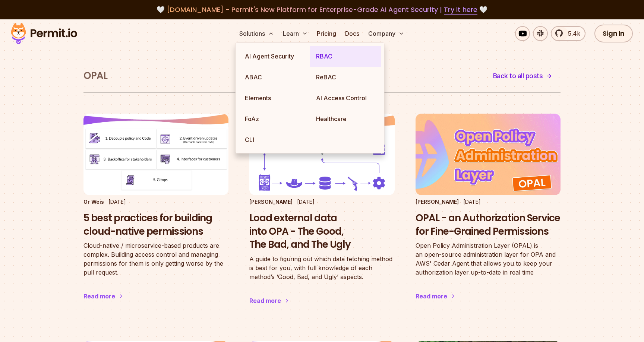 The width and height of the screenshot is (644, 342). Describe the element at coordinates (568, 33) in the screenshot. I see `a: 5.4k` at that location.